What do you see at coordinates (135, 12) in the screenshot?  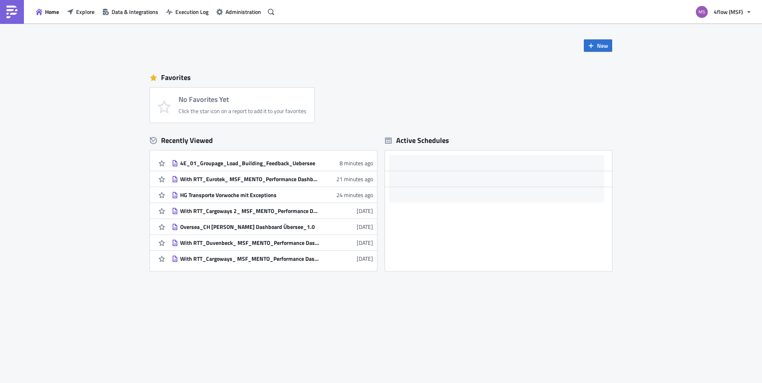 I see `span: Data & Integrations` at bounding box center [135, 12].